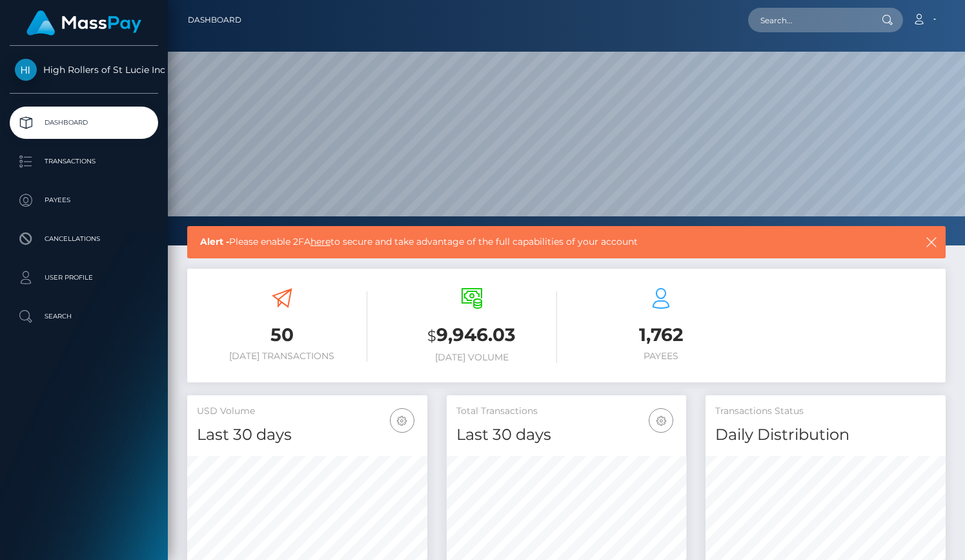 This screenshot has width=965, height=560. Describe the element at coordinates (84, 23) in the screenshot. I see `img: MassPay Logo` at that location.